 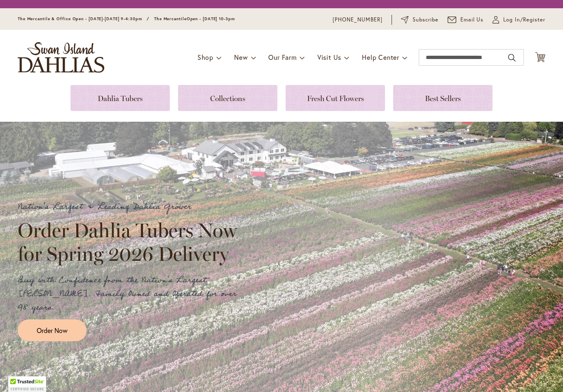 I want to click on a: Subscribe, so click(x=419, y=20).